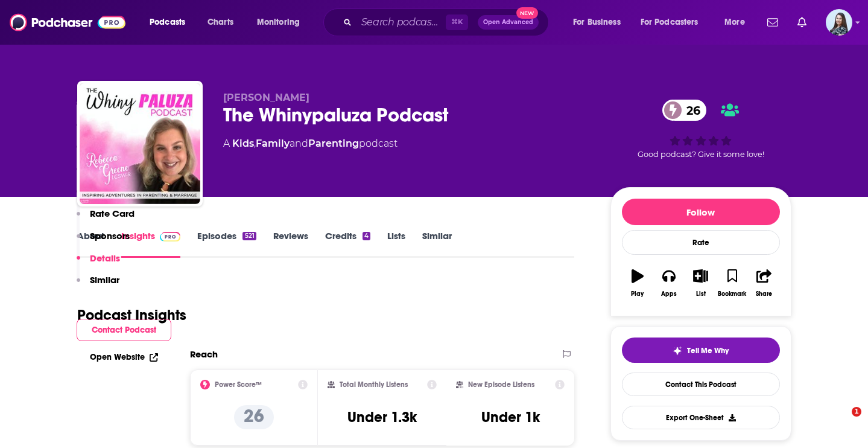  I want to click on h3: Under 1.3k, so click(382, 417).